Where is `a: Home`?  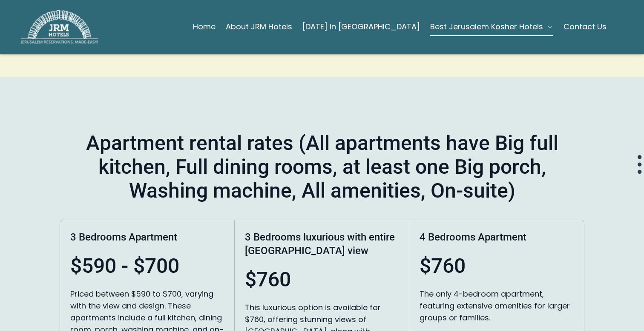 a: Home is located at coordinates (204, 27).